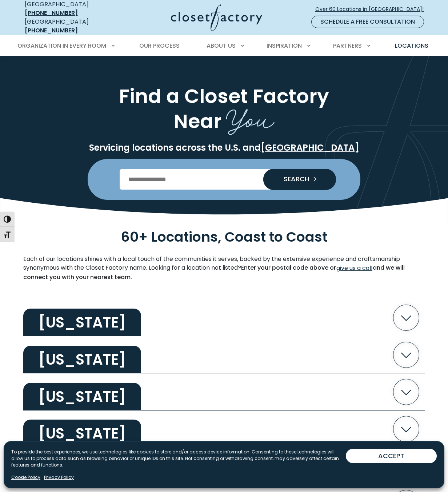 This screenshot has width=448, height=492. I want to click on input: Enter Postal Code, so click(224, 180).